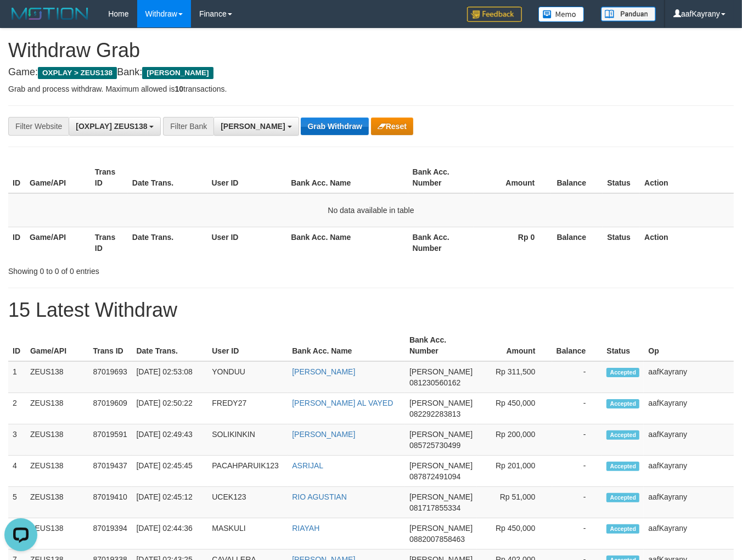 This screenshot has width=742, height=560. Describe the element at coordinates (77, 73) in the screenshot. I see `span: OXPLAY > ZEUS138` at that location.